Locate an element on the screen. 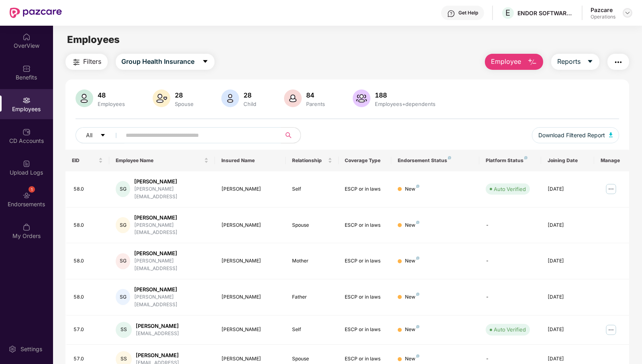  img: svg+xml;base64,PHN2ZyBpZD0iTXlfT3JkZXJzIiBkYXRhLW5hbWU9Ik15IE9yZGVycyIgeG1sbnM9Imh0dHA6Ly93d3cudz... is located at coordinates (27, 227).